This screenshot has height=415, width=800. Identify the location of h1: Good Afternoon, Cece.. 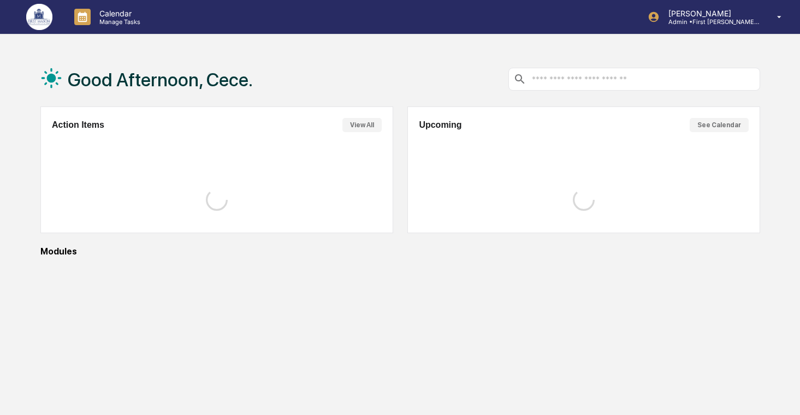
(160, 80).